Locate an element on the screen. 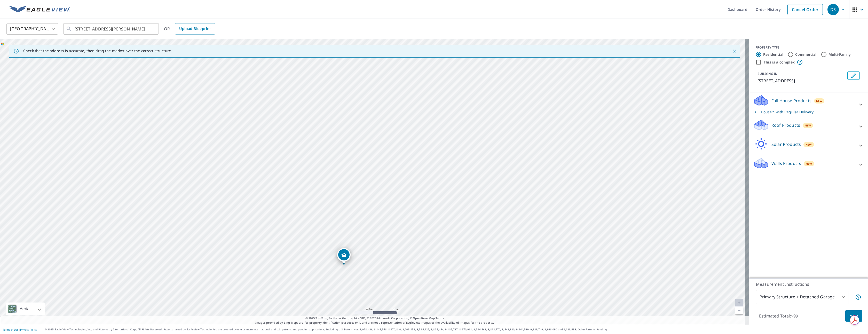 The width and height of the screenshot is (868, 334). a: Privacy Policy is located at coordinates (29, 330).